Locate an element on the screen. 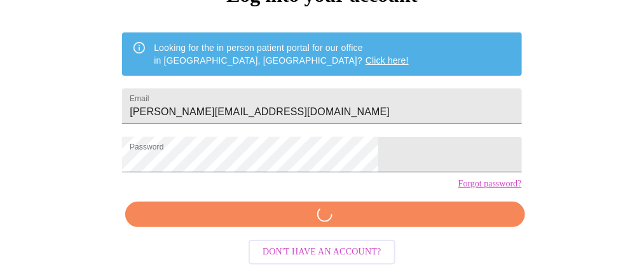 Image resolution: width=644 pixels, height=271 pixels. button: Don't have an account? is located at coordinates (322, 252).